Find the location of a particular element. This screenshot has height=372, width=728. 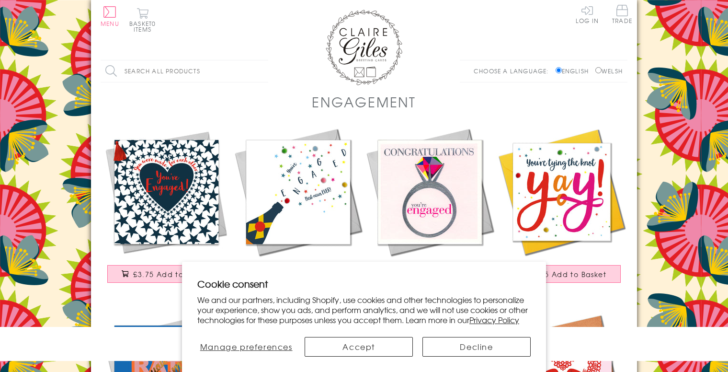

button: Menu is located at coordinates (110, 16).